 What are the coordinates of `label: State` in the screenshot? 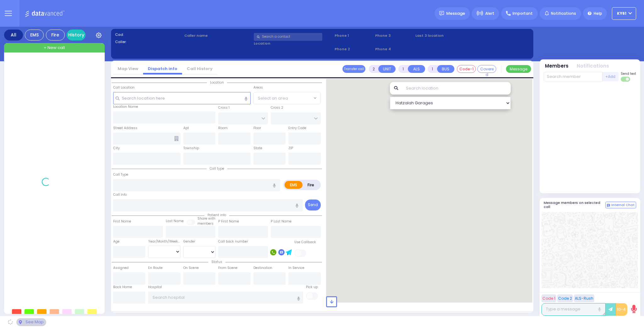 It's located at (258, 148).